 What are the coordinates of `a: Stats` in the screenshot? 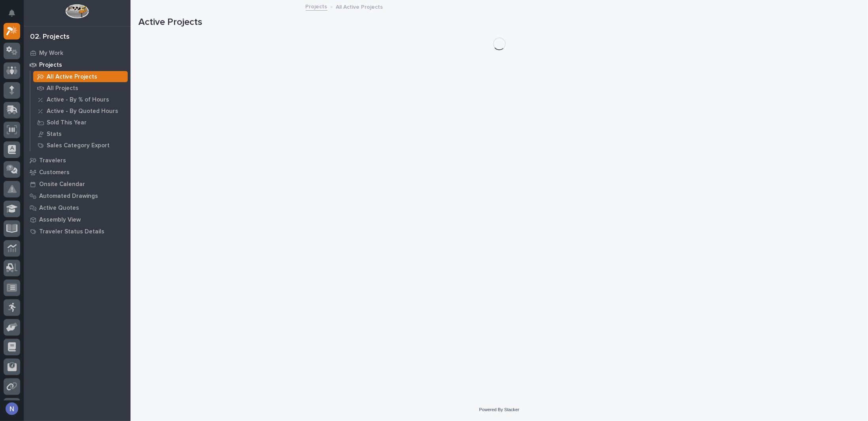 It's located at (80, 134).